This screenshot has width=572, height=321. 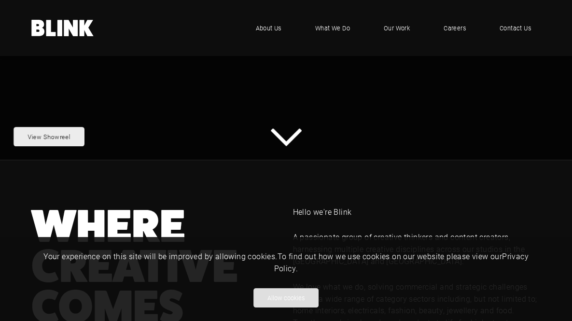 What do you see at coordinates (515, 28) in the screenshot?
I see `a: Contact Us` at bounding box center [515, 28].